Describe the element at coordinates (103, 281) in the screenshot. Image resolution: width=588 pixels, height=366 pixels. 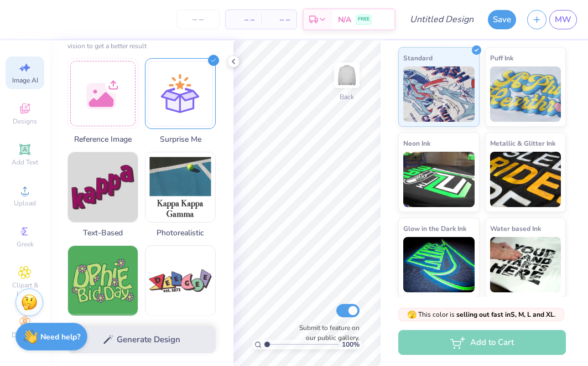
I see `img: 60s & 70s` at that location.